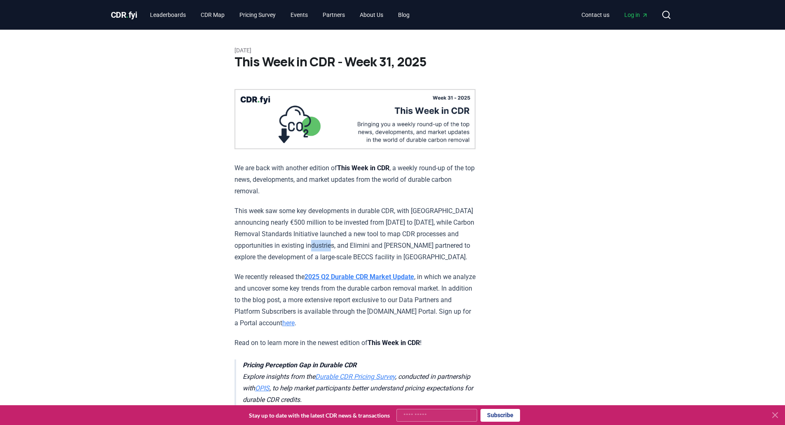  What do you see at coordinates (371, 15) in the screenshot?
I see `a: About Us` at bounding box center [371, 15].